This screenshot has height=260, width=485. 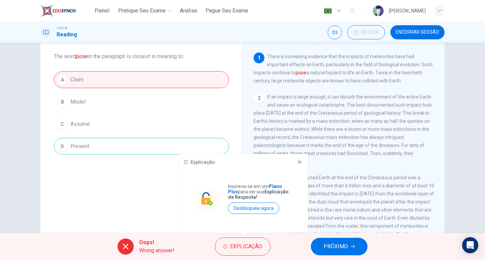 What do you see at coordinates (259, 98) in the screenshot?
I see `div: 2` at bounding box center [259, 98].